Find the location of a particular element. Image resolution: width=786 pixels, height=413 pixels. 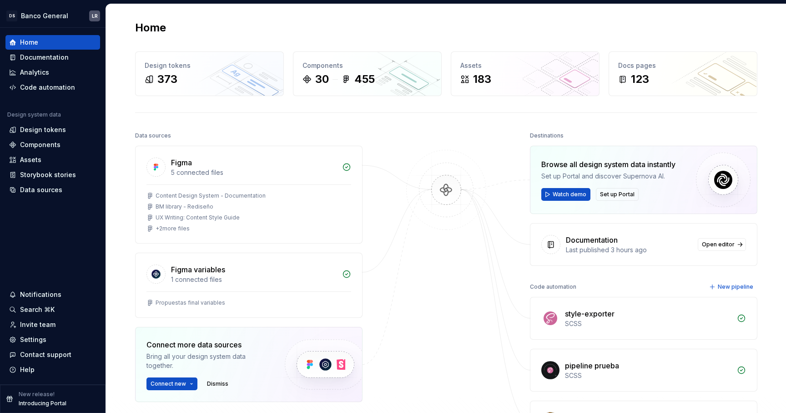

span: Connect new is located at coordinates (168, 384).